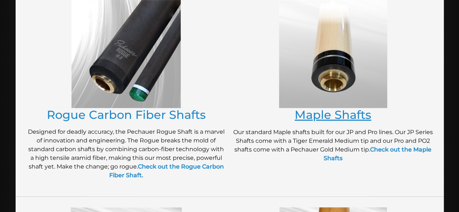 Image resolution: width=459 pixels, height=212 pixels. What do you see at coordinates (126, 115) in the screenshot?
I see `a: Rogue Carbon Fiber Shafts` at bounding box center [126, 115].